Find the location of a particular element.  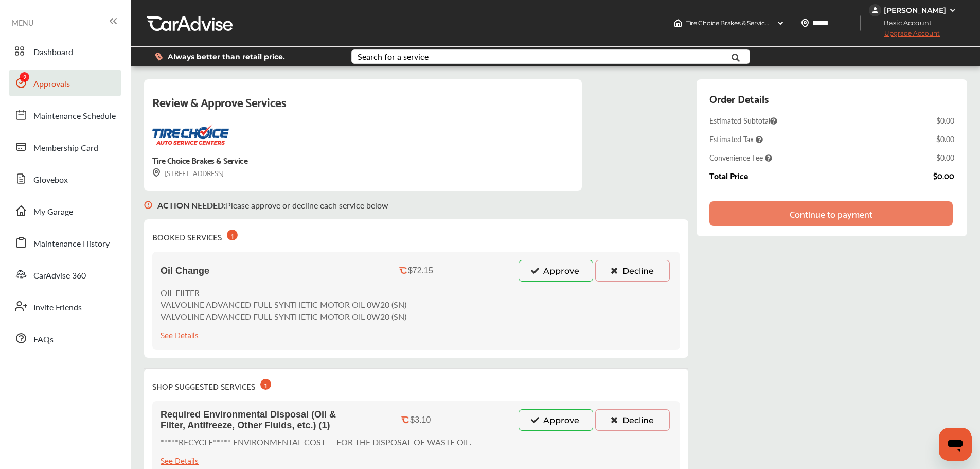

div: Order Details is located at coordinates (739, 98).